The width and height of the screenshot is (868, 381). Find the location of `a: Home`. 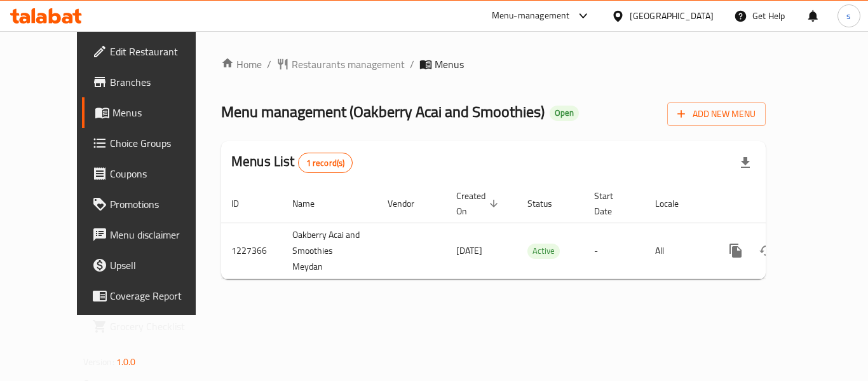

a: Home is located at coordinates (241, 64).